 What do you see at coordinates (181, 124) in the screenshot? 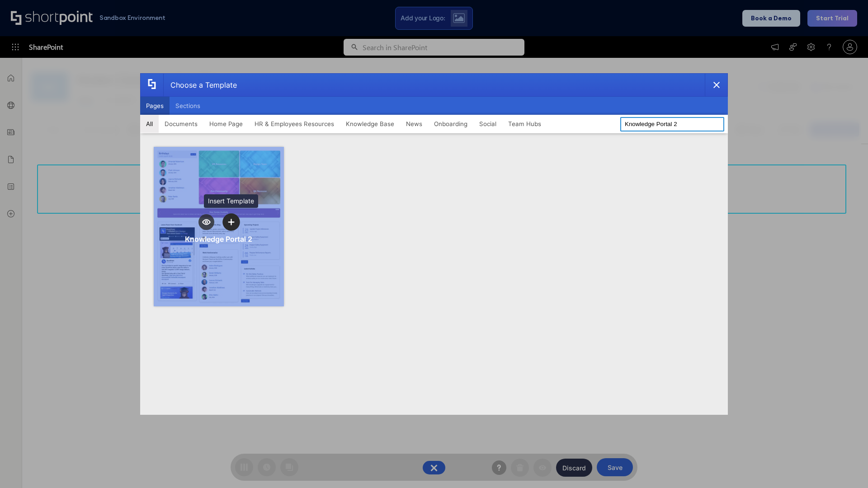
I see `button: Documents` at bounding box center [181, 124].